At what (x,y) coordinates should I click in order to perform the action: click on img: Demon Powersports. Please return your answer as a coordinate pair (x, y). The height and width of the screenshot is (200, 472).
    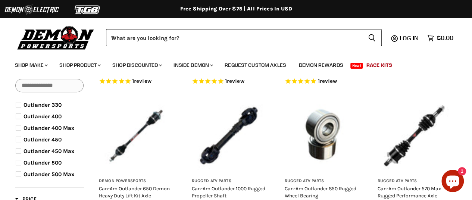
    Looking at the image, I should click on (56, 37).